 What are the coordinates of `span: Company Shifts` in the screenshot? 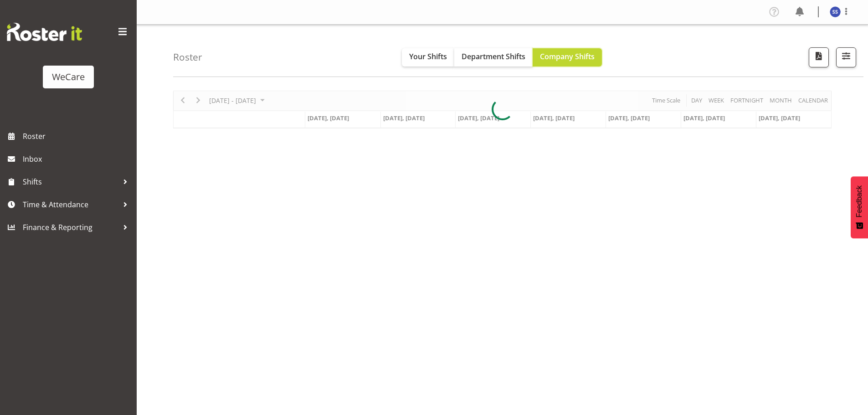 It's located at (567, 57).